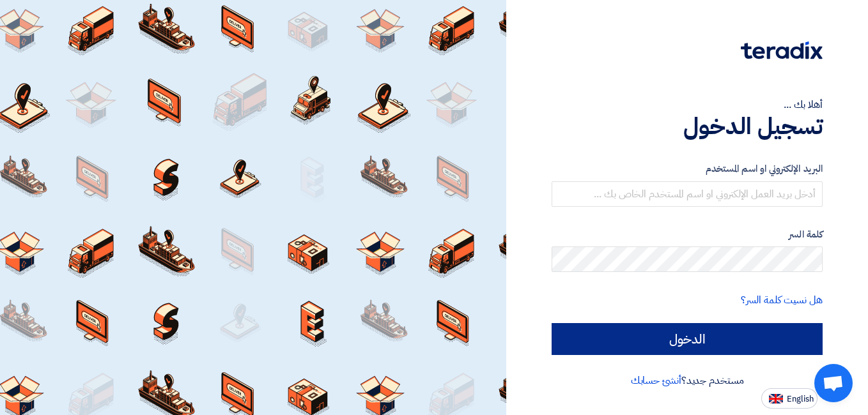 The width and height of the screenshot is (868, 415). What do you see at coordinates (782, 300) in the screenshot?
I see `a: هل نسيت كلمة السر؟` at bounding box center [782, 300].